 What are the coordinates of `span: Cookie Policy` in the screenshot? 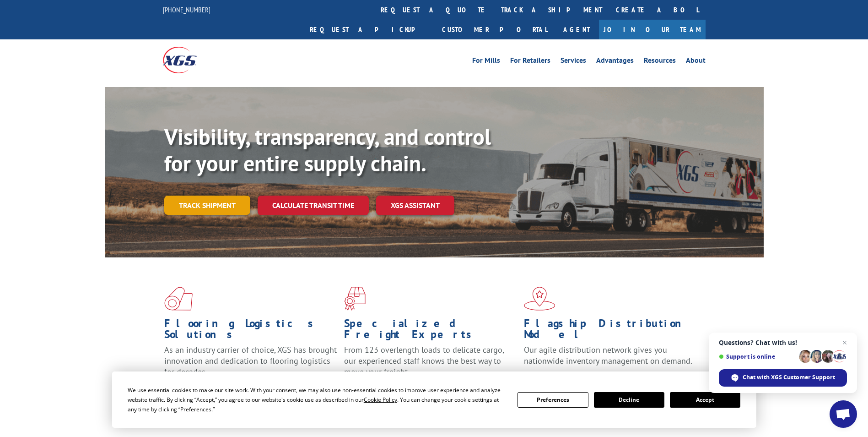 It's located at (380, 400).